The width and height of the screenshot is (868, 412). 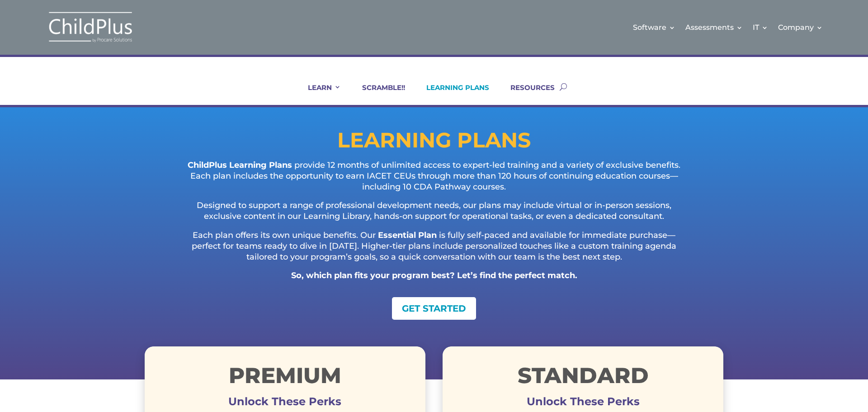 I want to click on strong: Essential Plan, so click(x=407, y=235).